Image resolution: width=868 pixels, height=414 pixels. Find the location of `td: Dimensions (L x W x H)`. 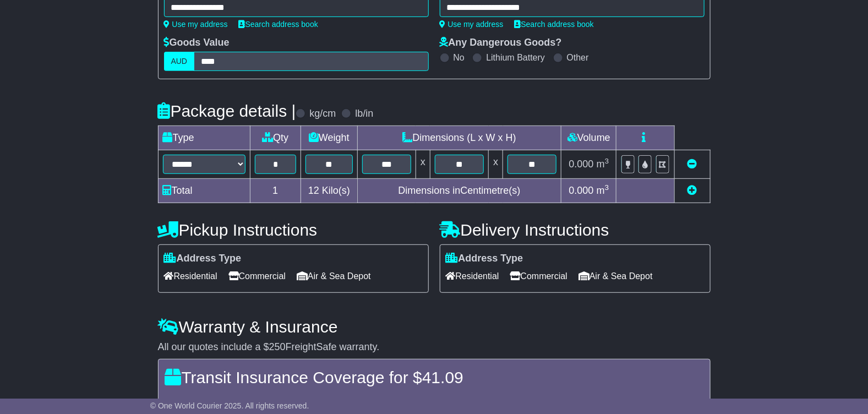

td: Dimensions (L x W x H) is located at coordinates (459, 138).